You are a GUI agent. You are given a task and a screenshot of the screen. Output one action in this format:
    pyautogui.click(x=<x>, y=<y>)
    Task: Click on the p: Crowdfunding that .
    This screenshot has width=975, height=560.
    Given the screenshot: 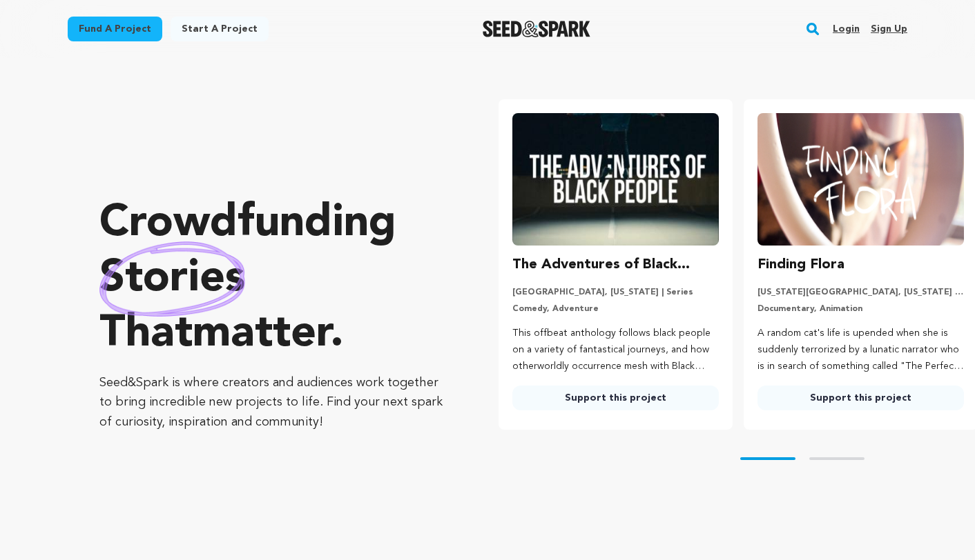 What is the action you would take?
    pyautogui.click(x=271, y=279)
    